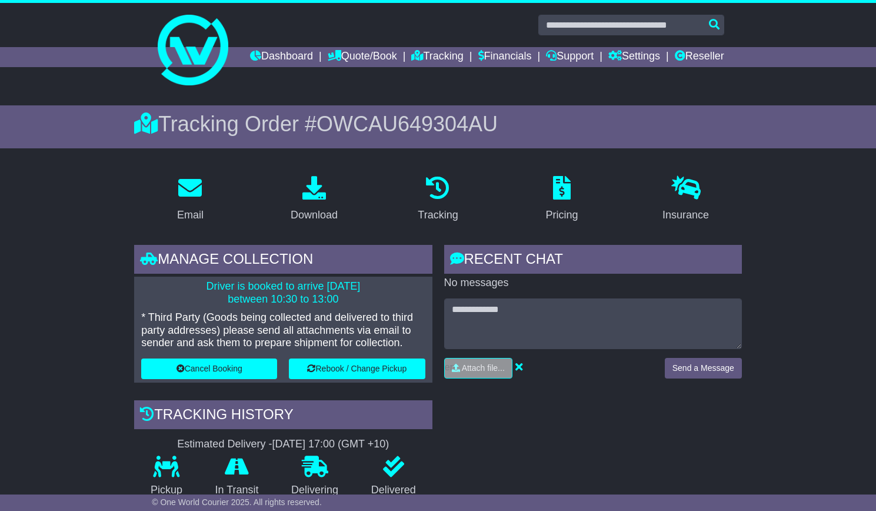  What do you see at coordinates (283, 444) in the screenshot?
I see `div: Estimated Delivery -` at bounding box center [283, 444].